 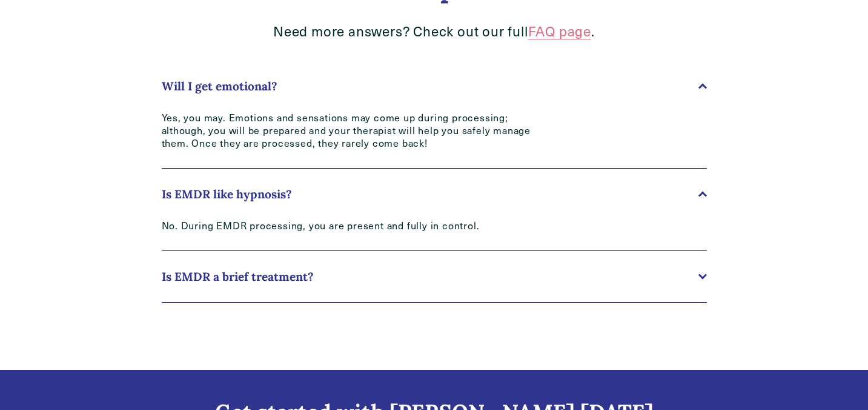 I want to click on span: Will I get emotional?, so click(x=430, y=86).